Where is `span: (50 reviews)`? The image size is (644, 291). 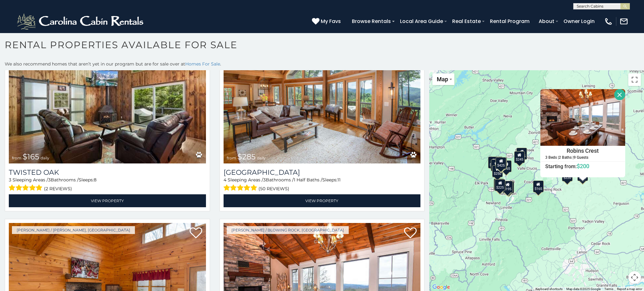
span: (50 reviews) is located at coordinates (274, 189).